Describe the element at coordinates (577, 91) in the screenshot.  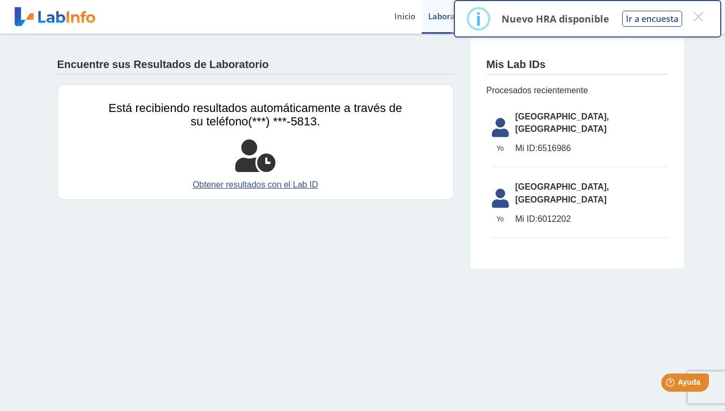
I see `span: Procesados recientemente` at that location.